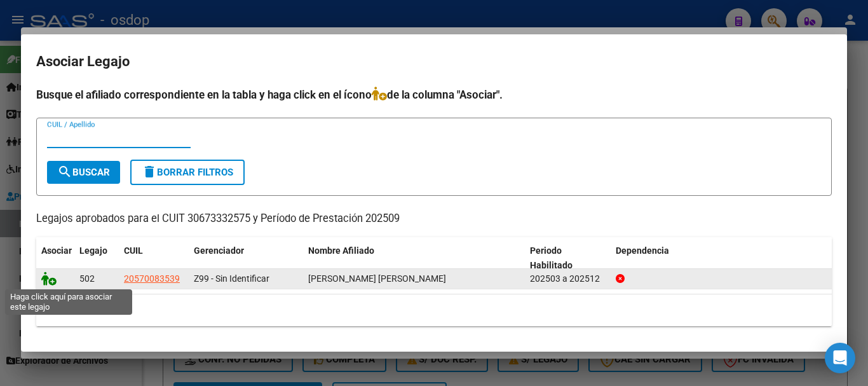 This screenshot has width=868, height=386. Describe the element at coordinates (153, 258) in the screenshot. I see `datatable-header-cell: CUIL` at that location.